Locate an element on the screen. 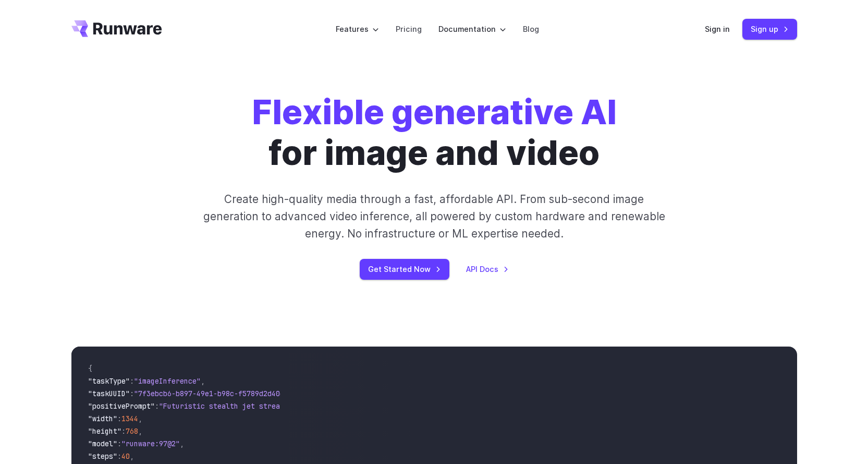  p: Create high-quality media through a fast, affordable API. From sub-second image generation to adv... is located at coordinates (434, 216).